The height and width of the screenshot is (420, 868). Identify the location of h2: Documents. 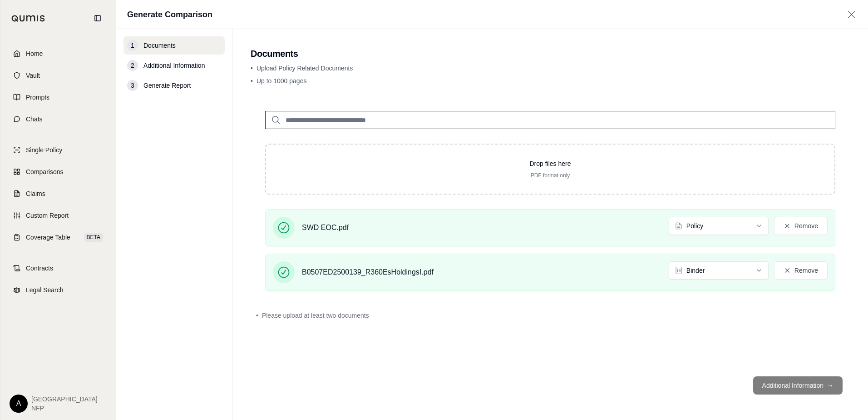
(550, 53).